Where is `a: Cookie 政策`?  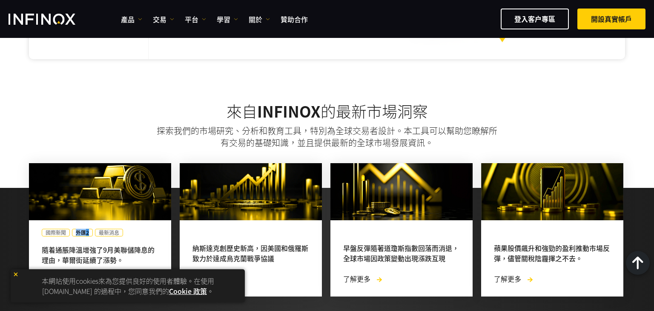
a: Cookie 政策 is located at coordinates (188, 291).